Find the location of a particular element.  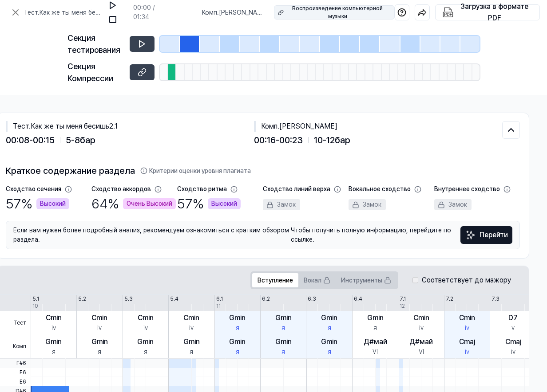

img: остановка is located at coordinates (113, 19).